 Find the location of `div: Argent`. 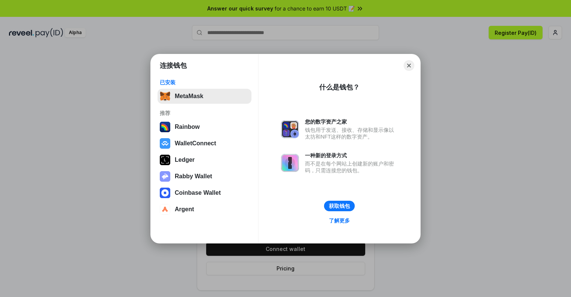

div: Argent is located at coordinates (184, 209).